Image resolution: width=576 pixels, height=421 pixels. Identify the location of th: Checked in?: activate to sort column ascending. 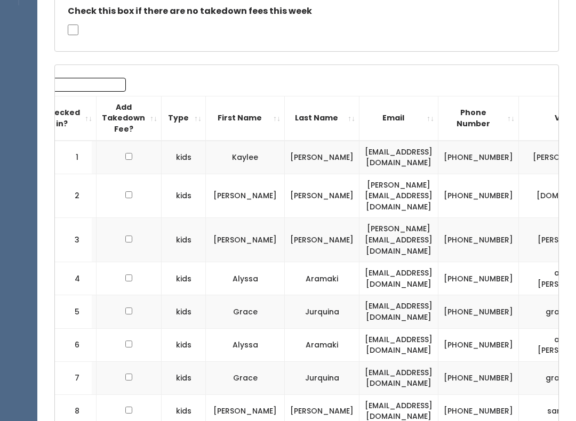
(67, 118).